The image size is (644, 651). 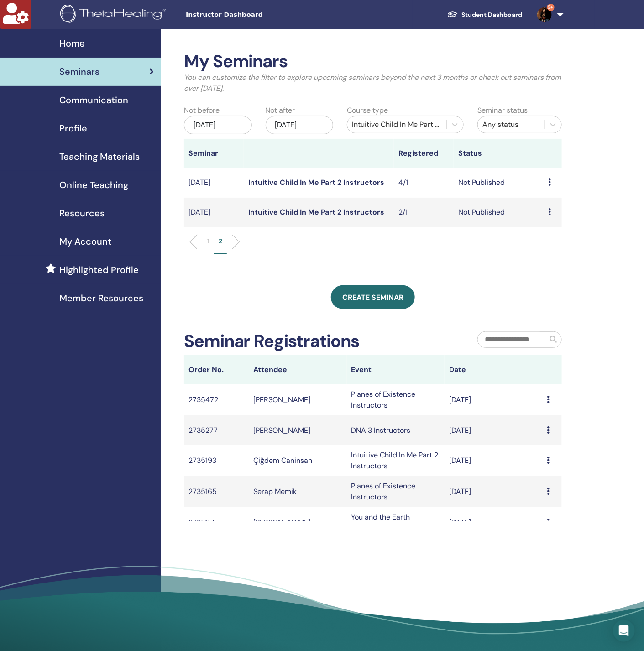 I want to click on td: Intuitive Child In Me Part 2 Instructors, so click(x=396, y=461).